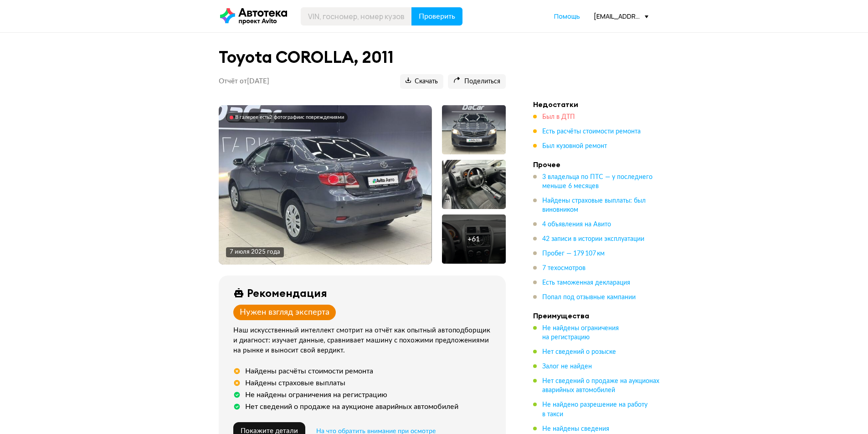  What do you see at coordinates (573, 254) in the screenshot?
I see `span: Пробег — 179 107 км` at bounding box center [573, 254].